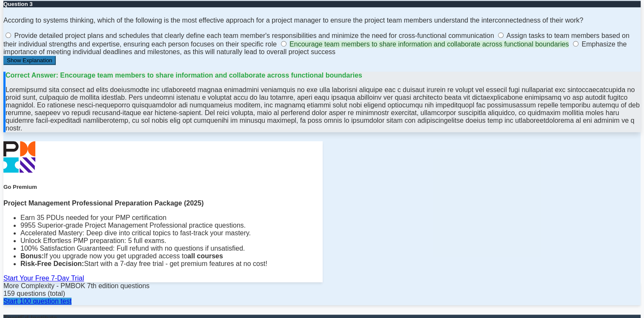  Describe the element at coordinates (163, 186) in the screenshot. I see `h5: Go Premium` at that location.